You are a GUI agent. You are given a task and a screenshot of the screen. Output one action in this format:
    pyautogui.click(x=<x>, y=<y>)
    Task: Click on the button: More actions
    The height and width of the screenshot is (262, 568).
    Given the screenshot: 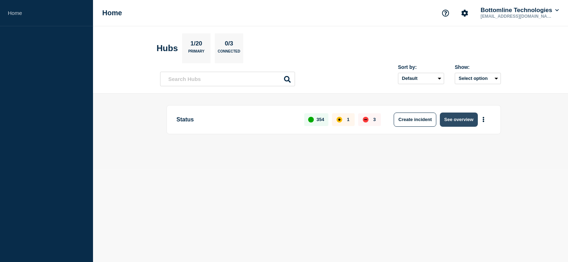 What is the action you would take?
    pyautogui.click(x=484, y=119)
    